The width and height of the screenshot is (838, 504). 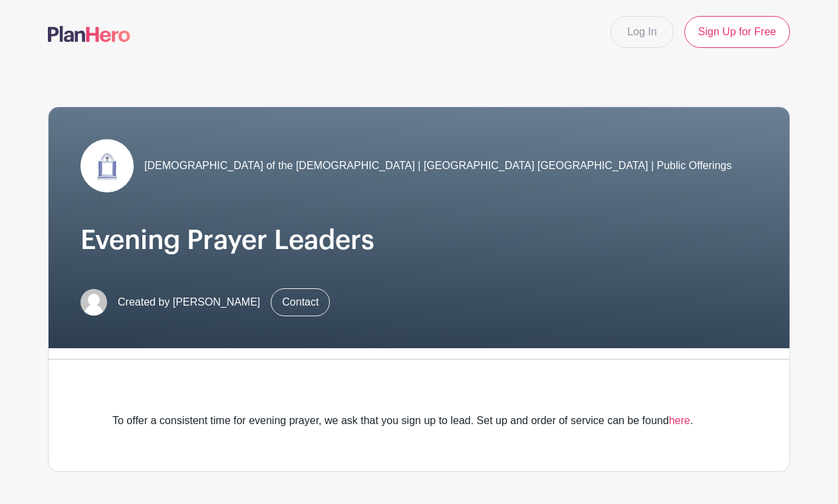 I want to click on a: here, so click(x=679, y=420).